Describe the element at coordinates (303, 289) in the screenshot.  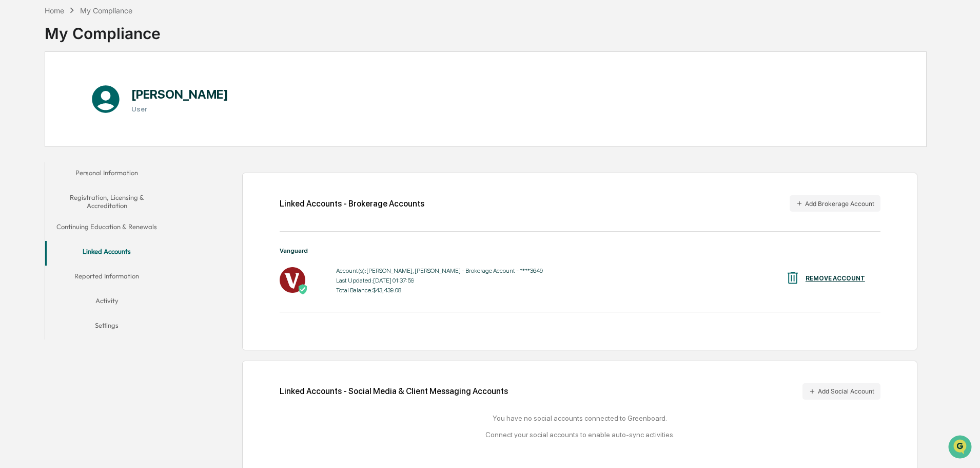
I see `img: Active` at that location.